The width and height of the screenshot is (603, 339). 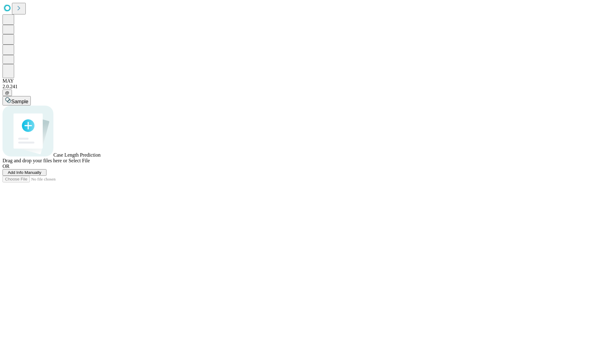 I want to click on span: Sample, so click(x=20, y=101).